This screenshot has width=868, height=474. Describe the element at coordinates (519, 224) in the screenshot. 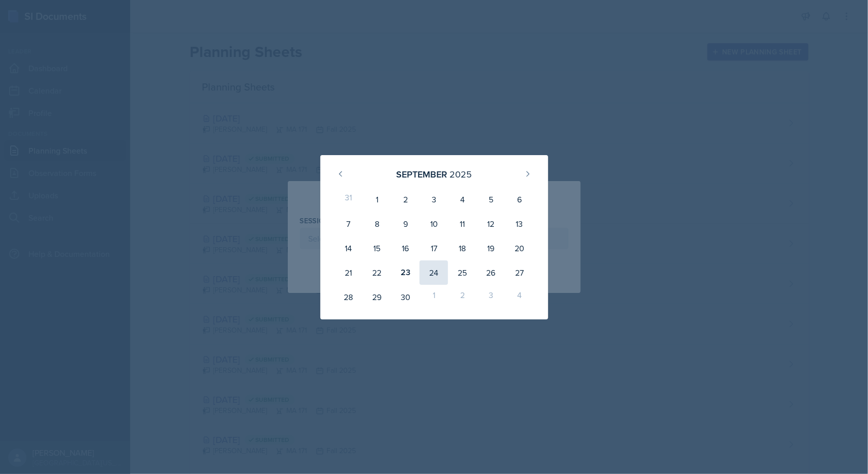

I see `div: 13` at that location.